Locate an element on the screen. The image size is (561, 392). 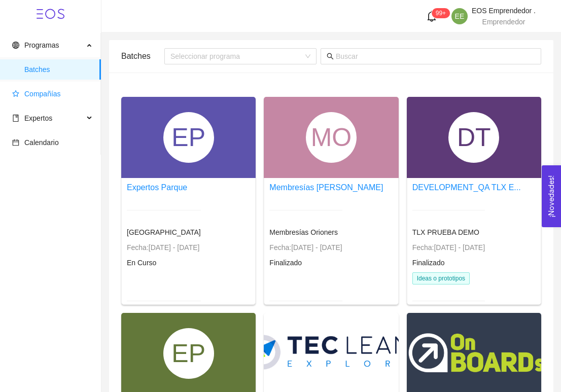
span: TLX PRUEBA DEMO is located at coordinates (446, 232).